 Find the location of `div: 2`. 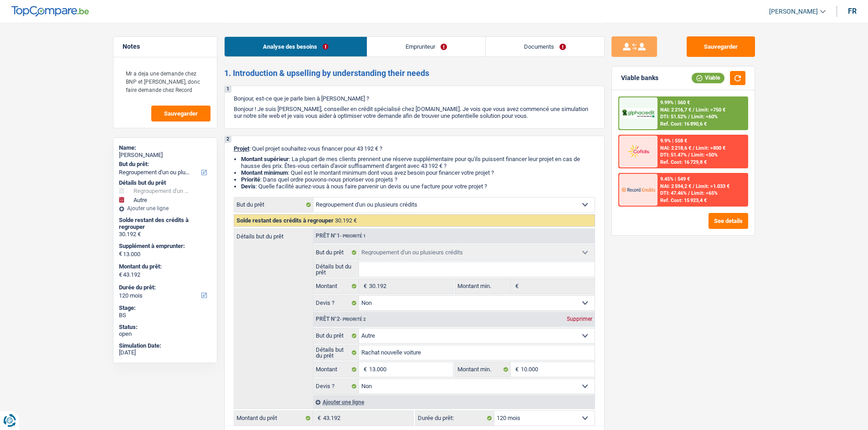

div: 2 is located at coordinates (228, 139).